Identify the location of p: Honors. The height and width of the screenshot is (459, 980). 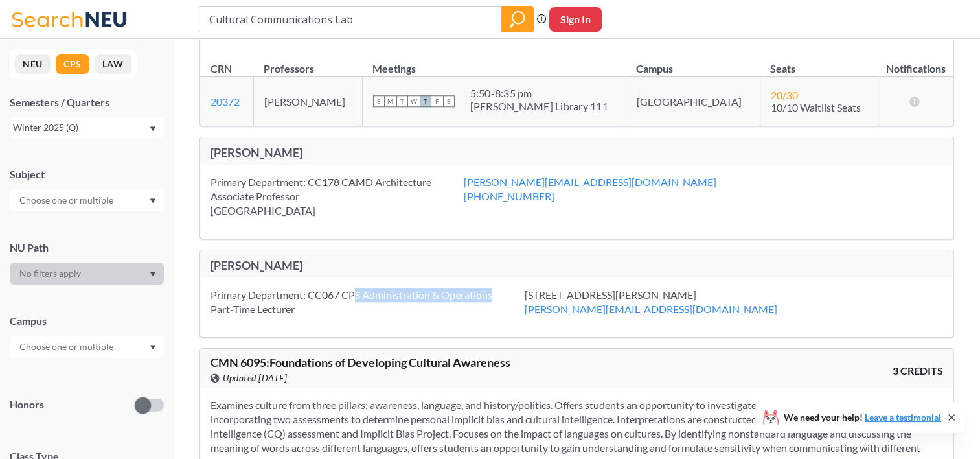
(26, 404).